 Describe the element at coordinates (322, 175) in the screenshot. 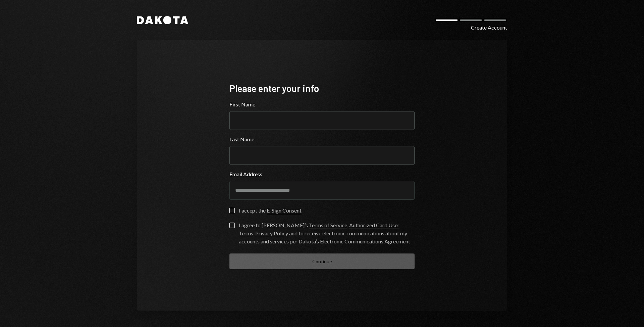

I see `label: Email Address` at that location.